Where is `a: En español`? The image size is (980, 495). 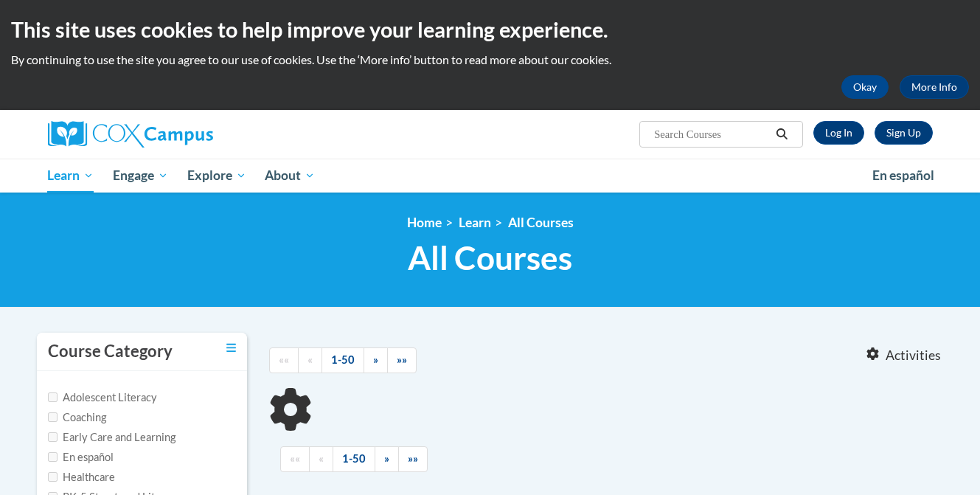 a: En español is located at coordinates (903, 176).